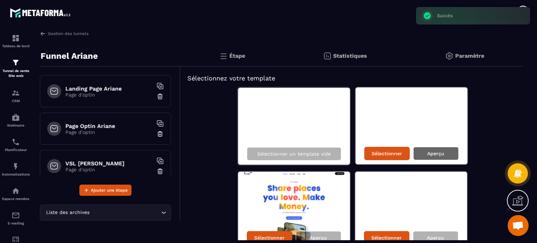 The height and width of the screenshot is (243, 537). I want to click on p: Tableau de bord, so click(16, 46).